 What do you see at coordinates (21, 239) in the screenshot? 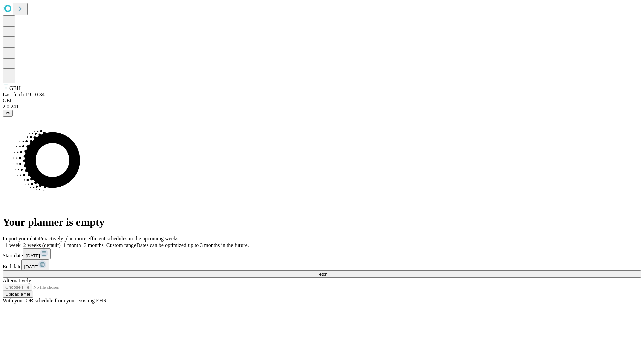
I see `span: Import your data` at bounding box center [21, 239].